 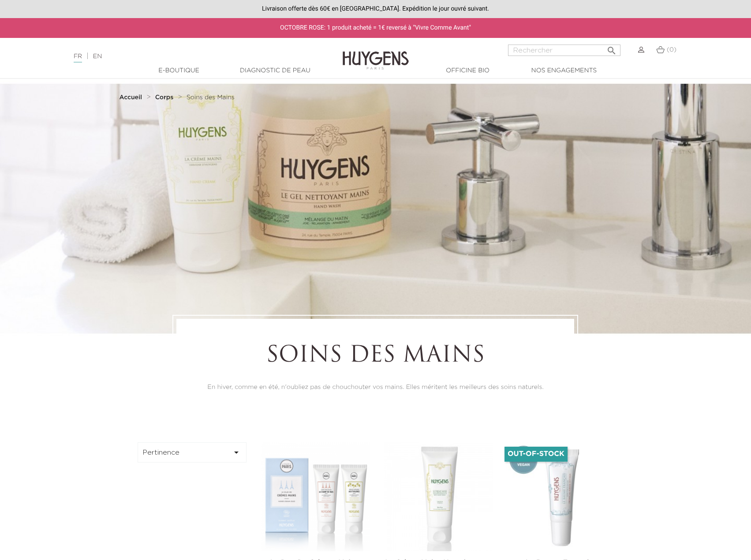 What do you see at coordinates (375, 356) in the screenshot?
I see `h1: Soins des Mains` at bounding box center [375, 356].